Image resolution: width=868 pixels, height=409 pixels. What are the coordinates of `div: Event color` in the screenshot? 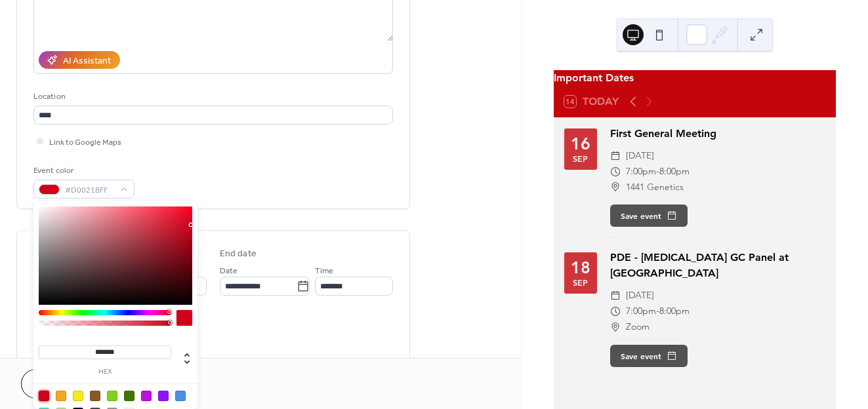 It's located at (83, 171).